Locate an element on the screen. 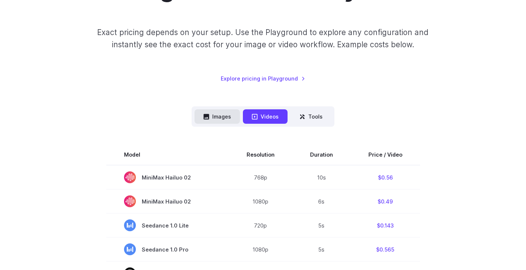 The height and width of the screenshot is (270, 526). button: Images is located at coordinates (217, 116).